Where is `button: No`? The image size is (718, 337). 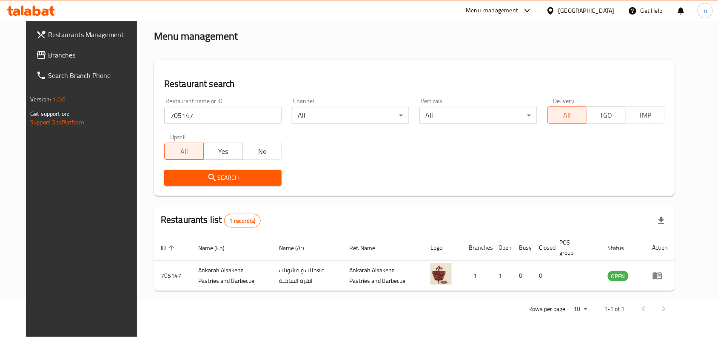
button: No is located at coordinates (262, 151).